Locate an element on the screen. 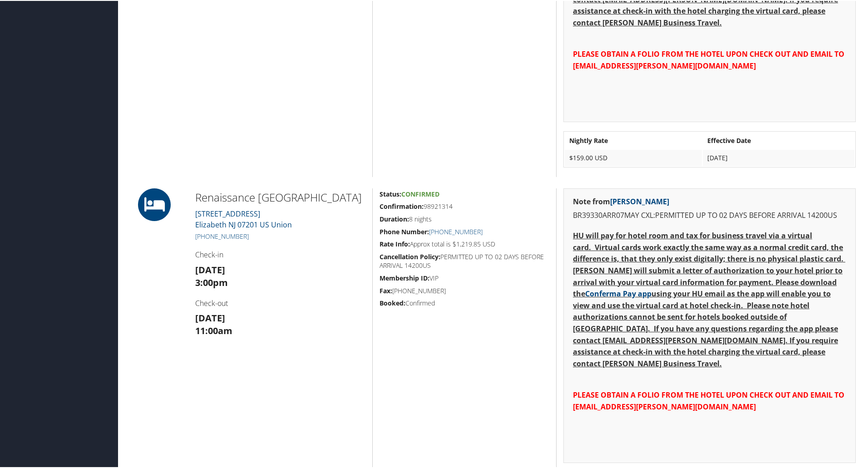 Image resolution: width=868 pixels, height=468 pixels. strong: Note from is located at coordinates (621, 200).